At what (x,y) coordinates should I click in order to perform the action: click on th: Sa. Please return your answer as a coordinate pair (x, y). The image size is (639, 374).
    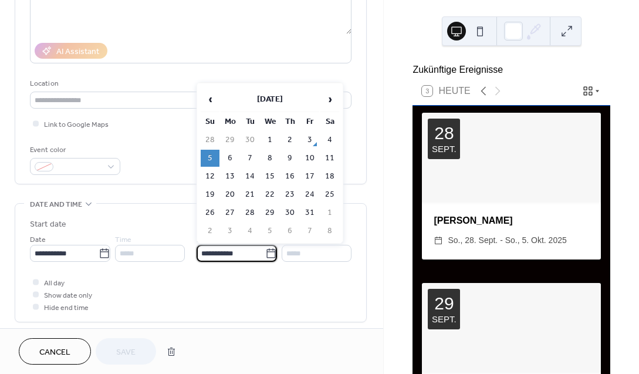
    Looking at the image, I should click on (330, 122).